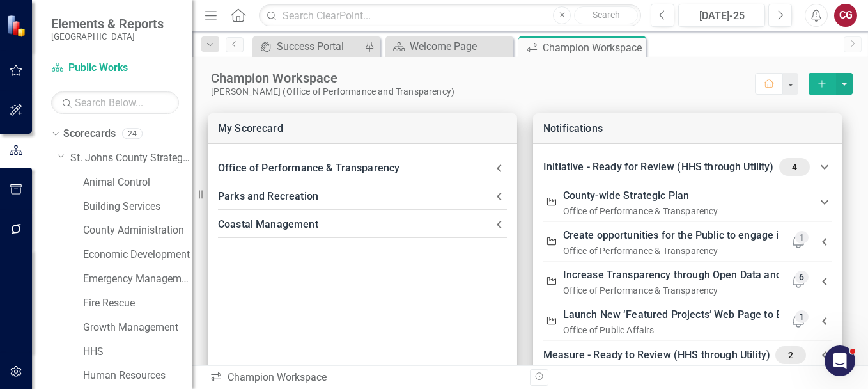 Image resolution: width=868 pixels, height=389 pixels. What do you see at coordinates (251, 128) in the screenshot?
I see `a: My Scorecard` at bounding box center [251, 128].